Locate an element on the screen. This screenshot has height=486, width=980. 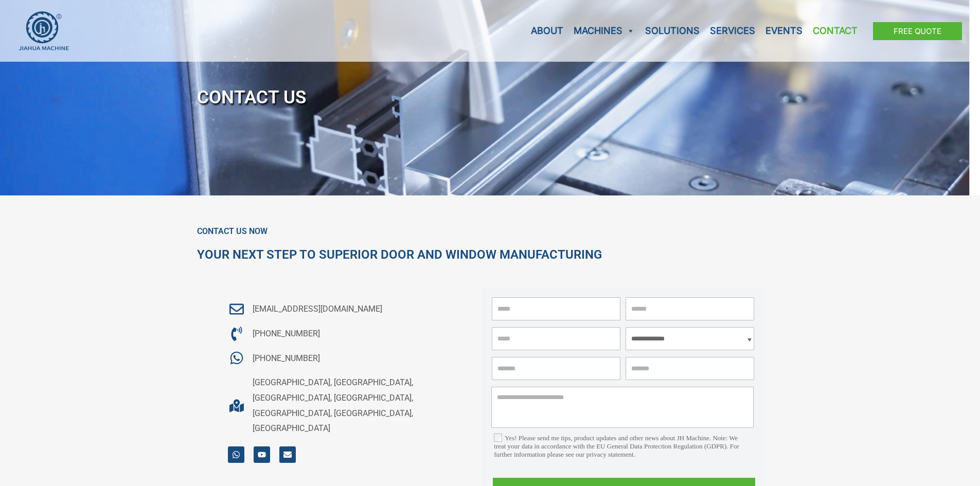
input: Country is located at coordinates (690, 368).